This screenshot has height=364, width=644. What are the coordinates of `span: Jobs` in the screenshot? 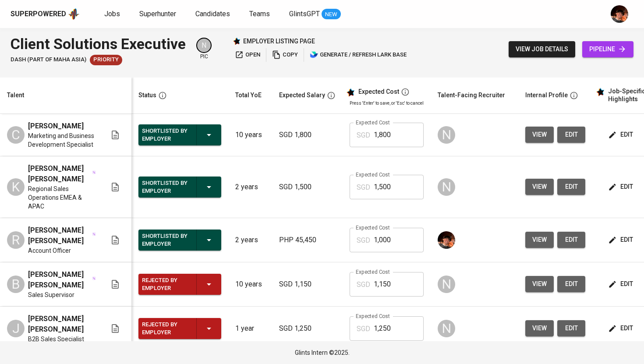 It's located at (112, 13).